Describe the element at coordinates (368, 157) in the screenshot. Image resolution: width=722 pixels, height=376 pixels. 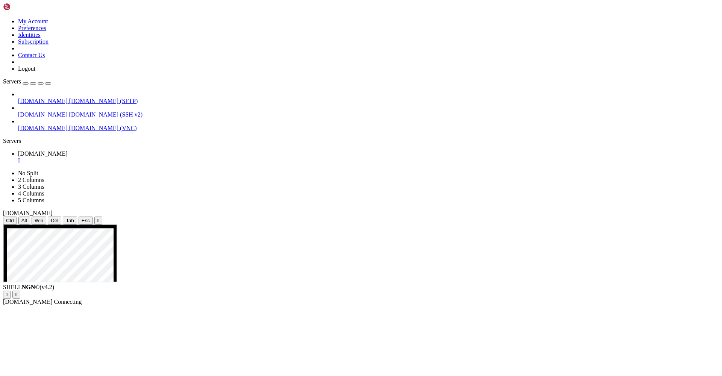
I see `a: h.ycloud.info` at that location.